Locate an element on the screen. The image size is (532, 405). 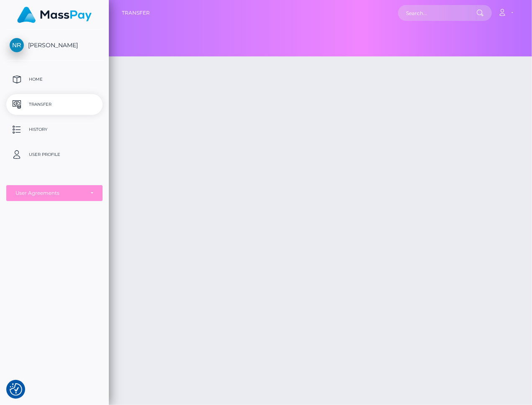
p: Home is located at coordinates (54, 80).